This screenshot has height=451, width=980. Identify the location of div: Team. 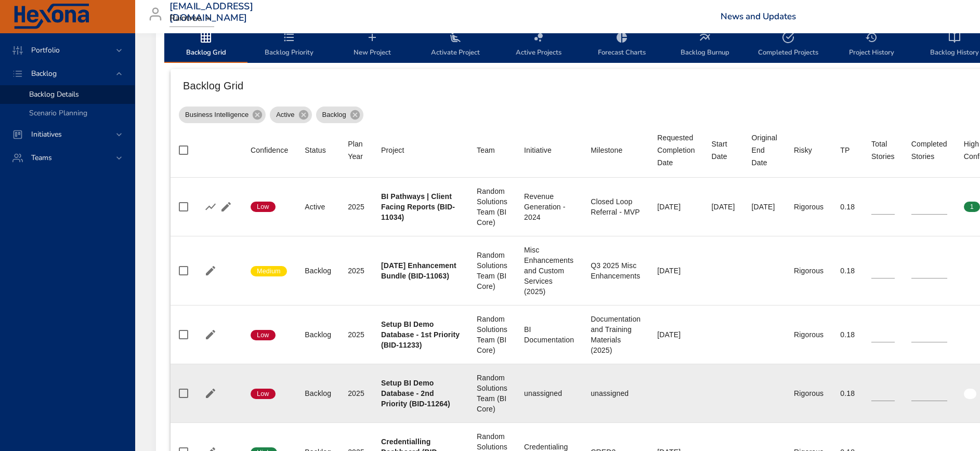
(485, 150).